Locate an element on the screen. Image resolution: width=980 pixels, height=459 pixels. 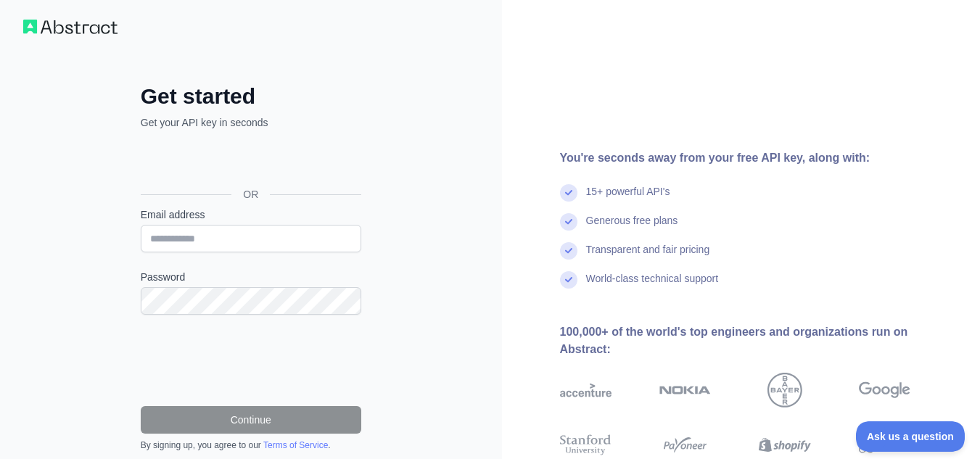
img: accenture is located at coordinates (586, 390).